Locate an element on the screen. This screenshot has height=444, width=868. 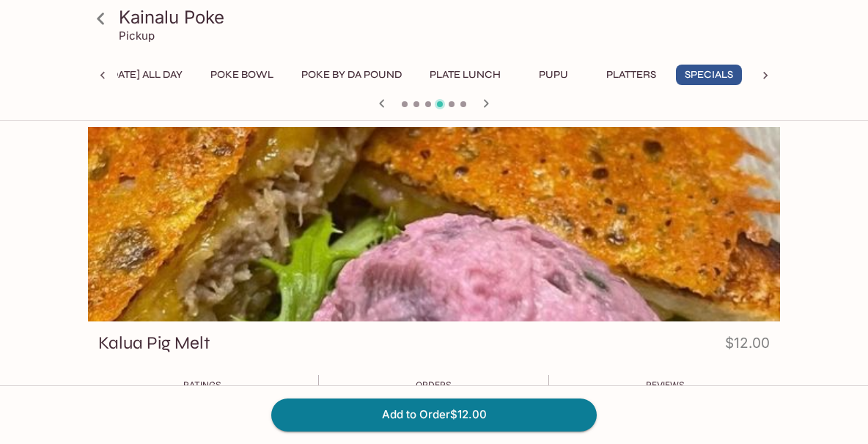
button: Add to Order$12.00 is located at coordinates (434, 415).